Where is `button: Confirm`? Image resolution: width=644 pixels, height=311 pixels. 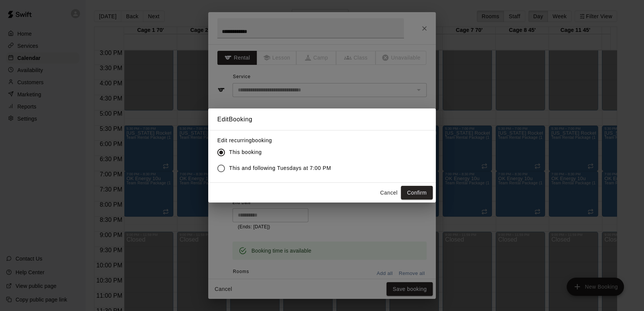 button: Confirm is located at coordinates (417, 193).